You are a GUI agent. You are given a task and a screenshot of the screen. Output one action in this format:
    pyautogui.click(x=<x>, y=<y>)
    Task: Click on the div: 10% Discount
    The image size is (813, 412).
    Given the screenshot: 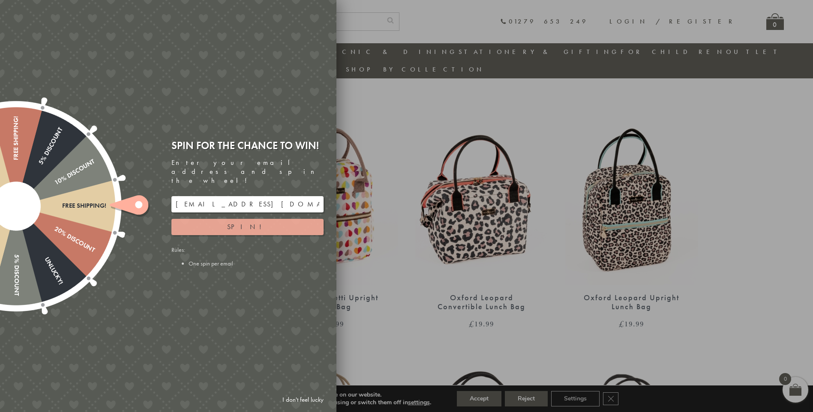 What is the action you would take?
    pyautogui.click(x=55, y=184)
    